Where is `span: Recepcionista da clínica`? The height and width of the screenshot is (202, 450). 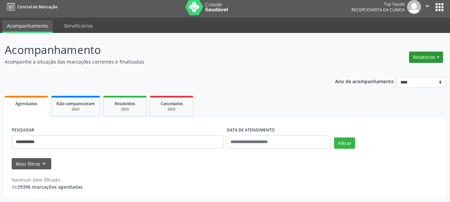
span: Recepcionista da clínica is located at coordinates (378, 10).